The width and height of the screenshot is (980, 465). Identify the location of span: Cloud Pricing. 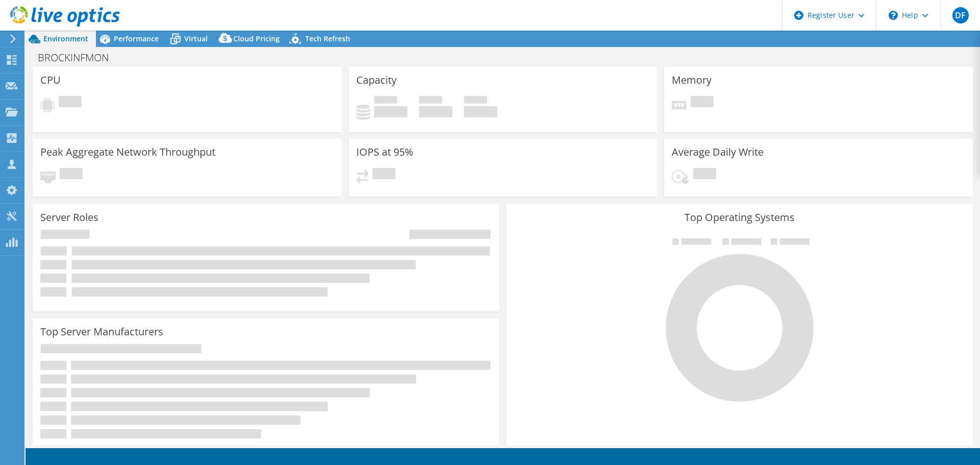
(256, 38).